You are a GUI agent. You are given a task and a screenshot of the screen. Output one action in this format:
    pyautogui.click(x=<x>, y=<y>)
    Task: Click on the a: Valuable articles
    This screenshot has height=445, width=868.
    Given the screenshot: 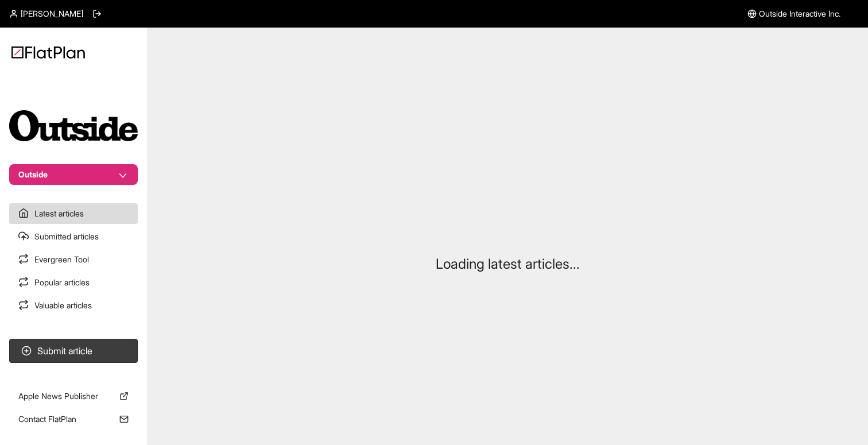 What is the action you would take?
    pyautogui.click(x=73, y=306)
    